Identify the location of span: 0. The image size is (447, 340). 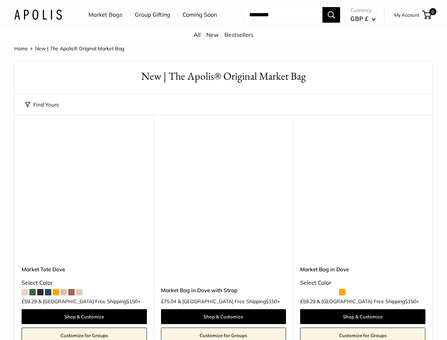
(433, 12).